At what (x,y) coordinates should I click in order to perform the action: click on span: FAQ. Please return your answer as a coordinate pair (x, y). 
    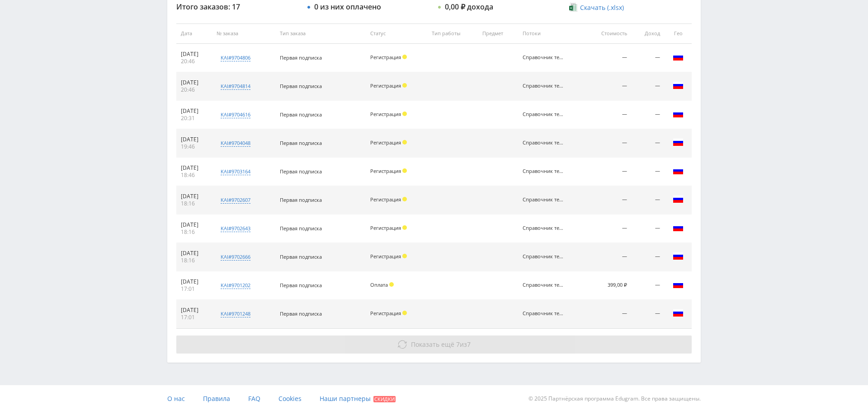
    Looking at the image, I should click on (254, 398).